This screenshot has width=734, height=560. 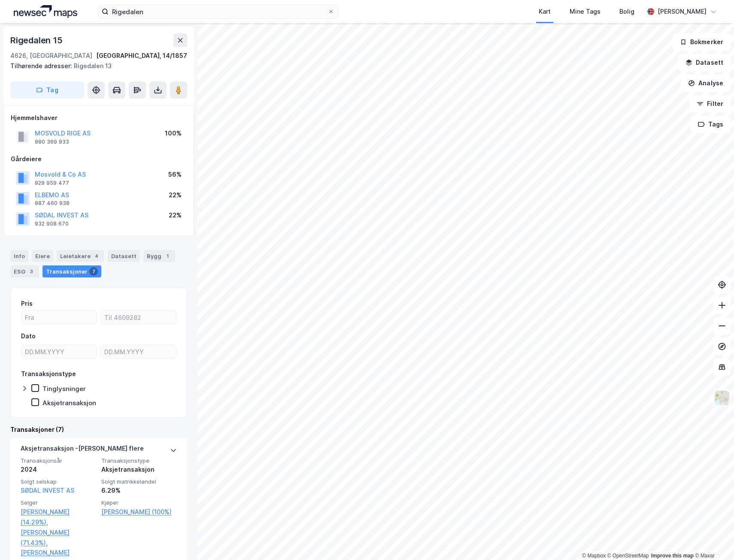 I want to click on div: Rigedalen 15, so click(x=38, y=40).